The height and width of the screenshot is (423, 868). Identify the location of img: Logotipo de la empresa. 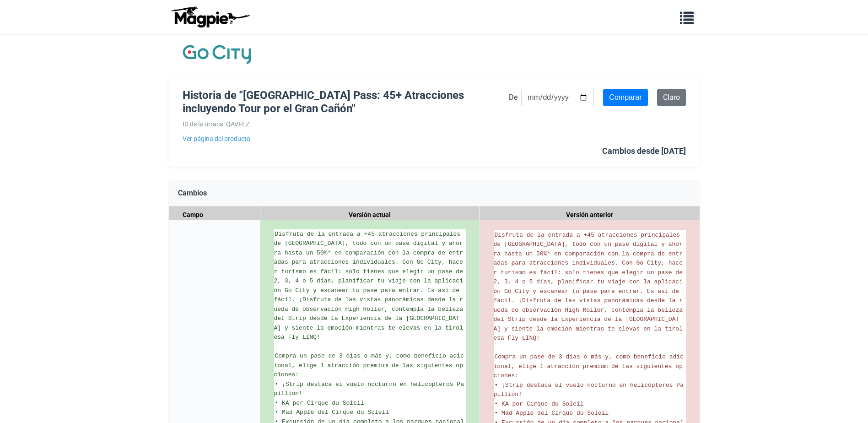
(217, 55).